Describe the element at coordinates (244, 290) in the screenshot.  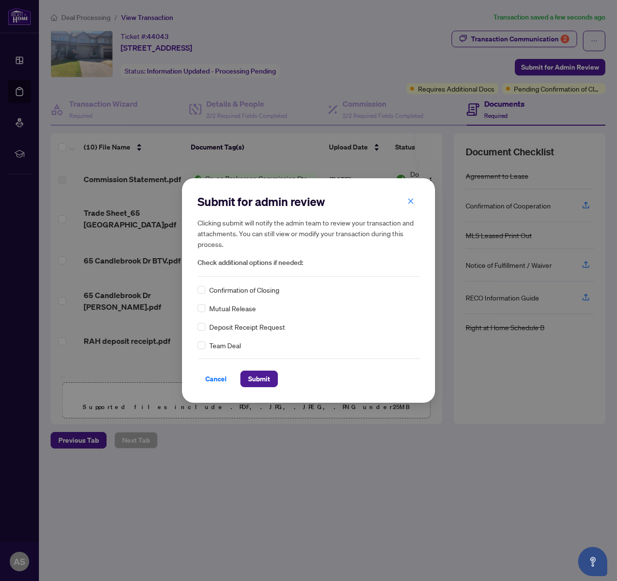
I see `span: Confirmation of Closing` at that location.